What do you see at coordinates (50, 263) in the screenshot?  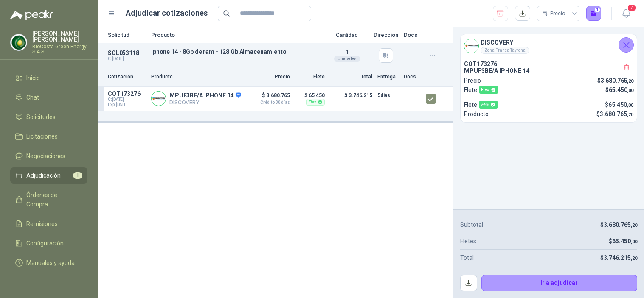 I see `span: Manuales y ayuda` at bounding box center [50, 263].